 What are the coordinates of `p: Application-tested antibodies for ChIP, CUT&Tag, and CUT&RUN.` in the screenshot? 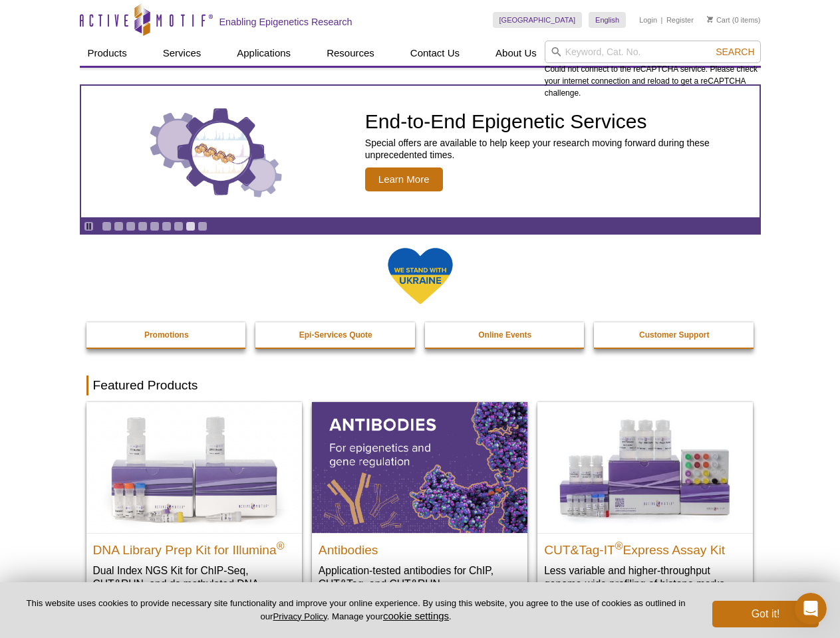 It's located at (420, 577).